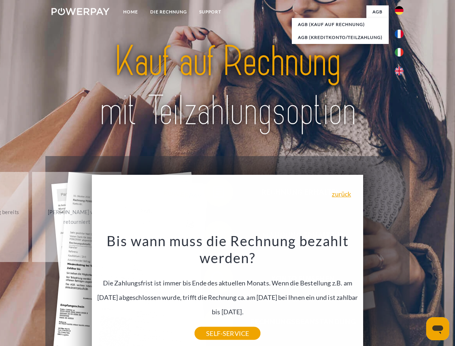 This screenshot has width=455, height=346. Describe the element at coordinates (210, 12) in the screenshot. I see `a: SUPPORT` at that location.